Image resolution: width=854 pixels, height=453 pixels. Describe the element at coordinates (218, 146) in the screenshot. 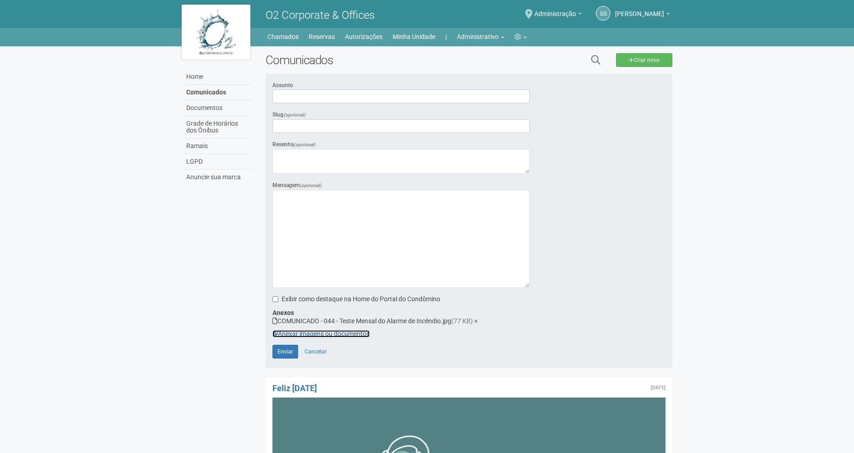

I see `a: Ramais` at that location.